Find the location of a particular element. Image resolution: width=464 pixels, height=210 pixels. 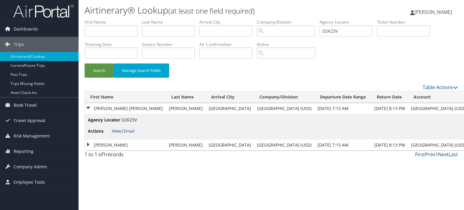

span: D2KZ3V is located at coordinates (129, 120).